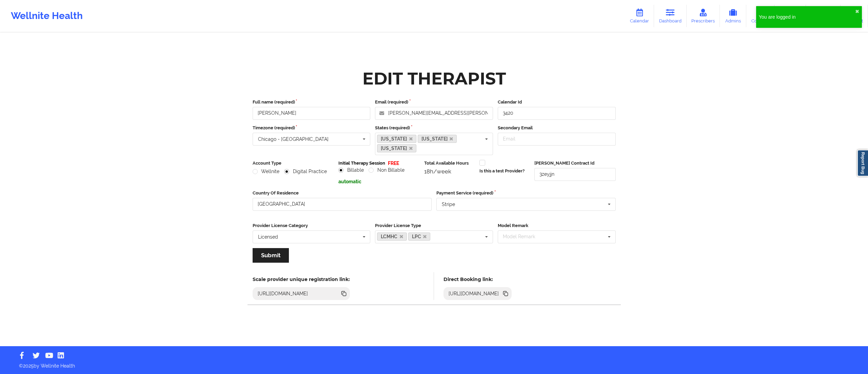  What do you see at coordinates (271, 255) in the screenshot?
I see `button: Submit` at bounding box center [271, 255].